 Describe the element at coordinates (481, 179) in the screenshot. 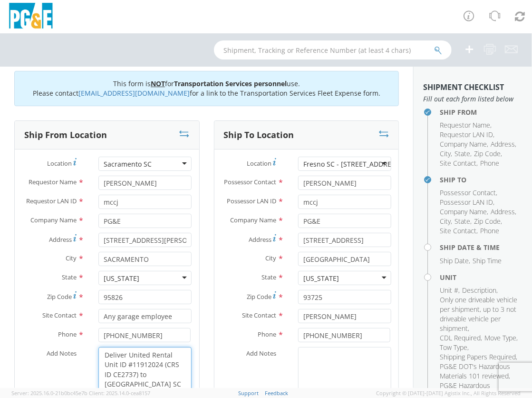

I see `h4: Ship To` at that location.